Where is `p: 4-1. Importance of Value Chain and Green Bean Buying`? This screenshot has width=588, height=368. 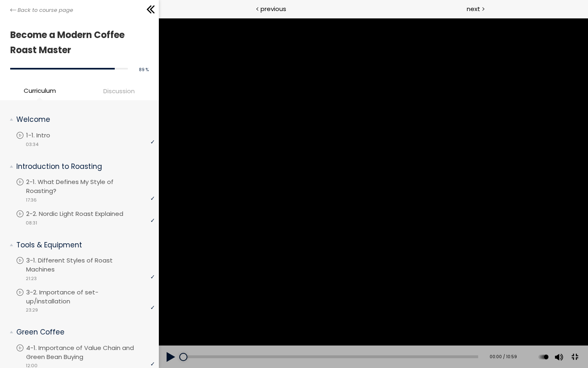 p: 4-1. Importance of Value Chain and Green Bean Buying is located at coordinates (90, 353).